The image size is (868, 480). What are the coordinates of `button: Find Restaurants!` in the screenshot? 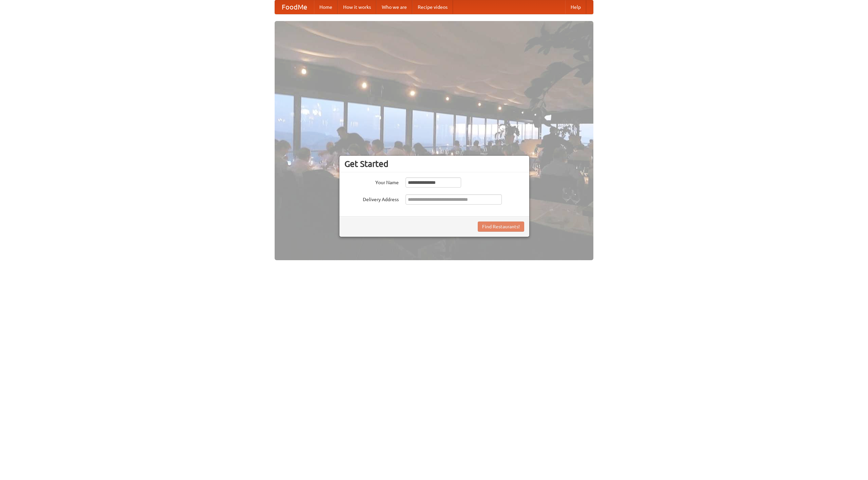 It's located at (500, 226).